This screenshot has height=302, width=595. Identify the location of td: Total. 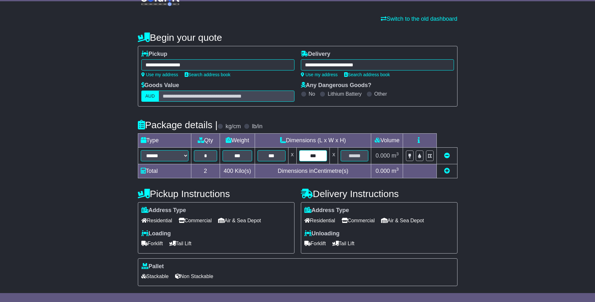
(164, 171).